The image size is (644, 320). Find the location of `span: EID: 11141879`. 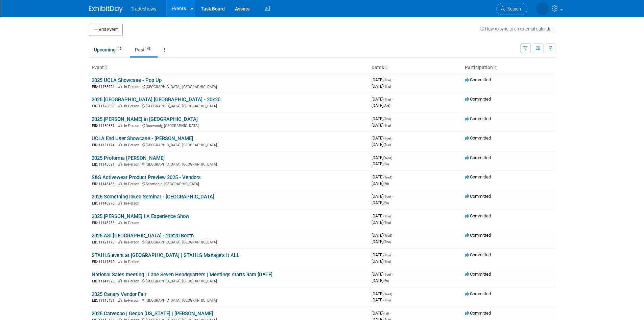

span: EID: 11141879 is located at coordinates (104, 262).